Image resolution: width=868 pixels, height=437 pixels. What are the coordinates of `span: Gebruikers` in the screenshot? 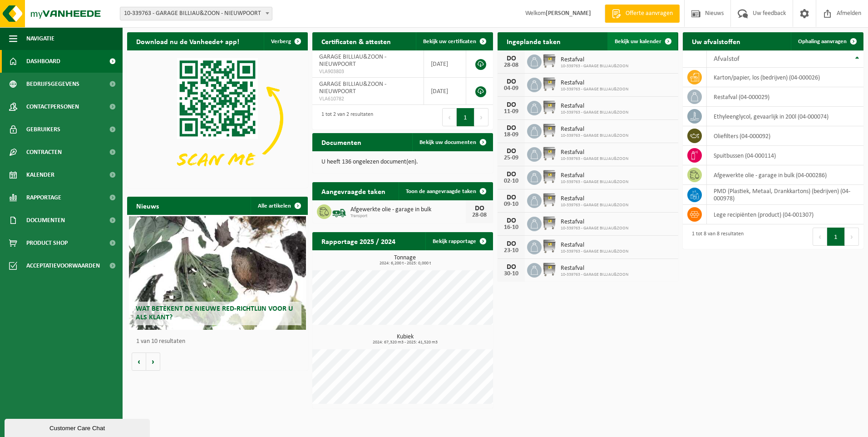 It's located at (43, 129).